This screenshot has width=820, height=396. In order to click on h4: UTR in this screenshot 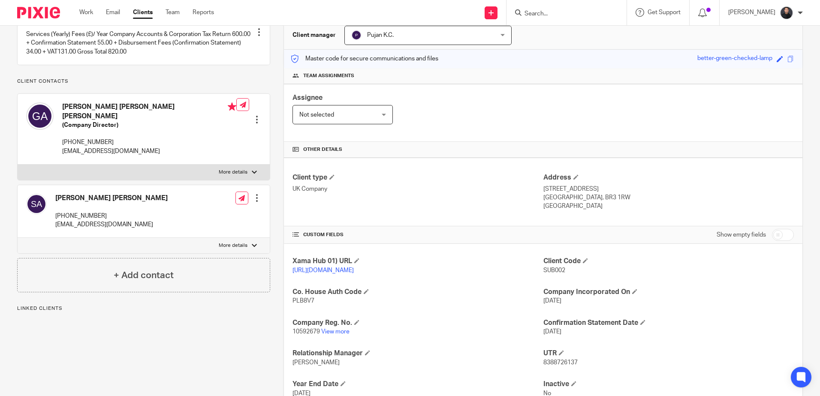, I will do `click(668, 353)`.